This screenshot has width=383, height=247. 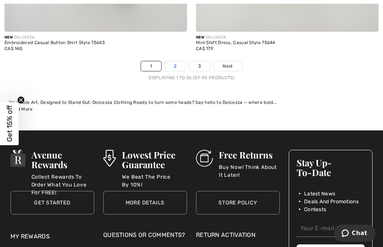 I want to click on div: Embroidered Casual Button Shirt Style 75643, so click(x=96, y=43).